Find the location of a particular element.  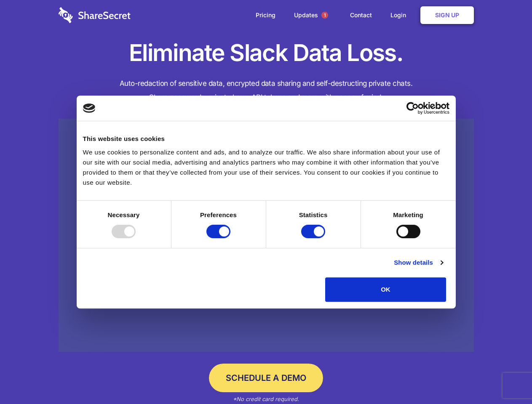

a: Show details is located at coordinates (418, 263).